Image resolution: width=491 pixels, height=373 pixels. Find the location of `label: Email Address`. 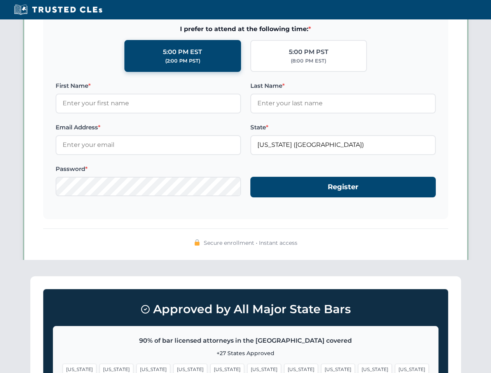

label: Email Address is located at coordinates (148, 127).